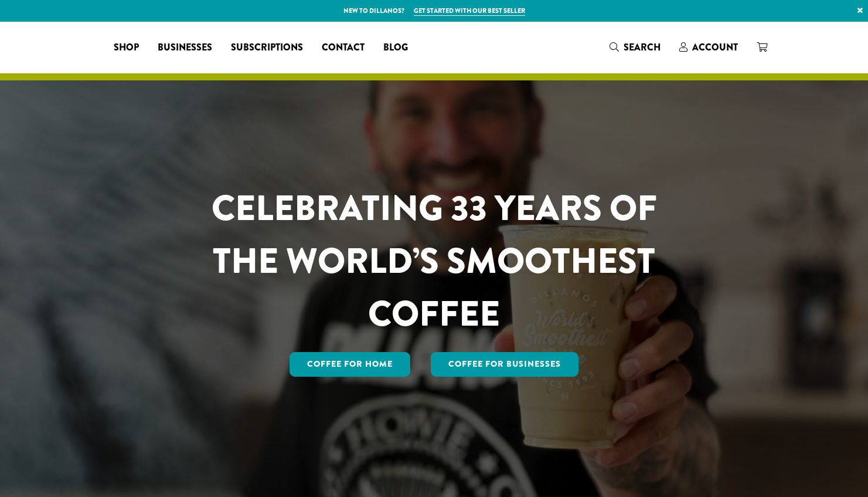 This screenshot has width=868, height=497. I want to click on a: Search, so click(635, 47).